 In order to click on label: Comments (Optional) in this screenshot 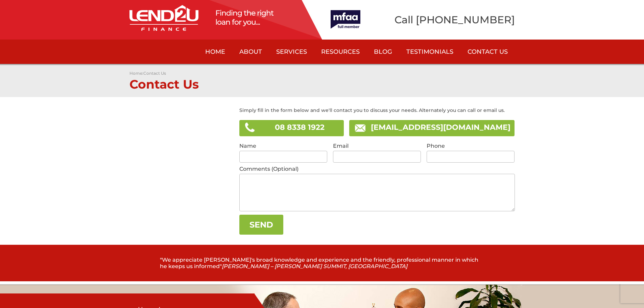, I will do `click(377, 170)`.